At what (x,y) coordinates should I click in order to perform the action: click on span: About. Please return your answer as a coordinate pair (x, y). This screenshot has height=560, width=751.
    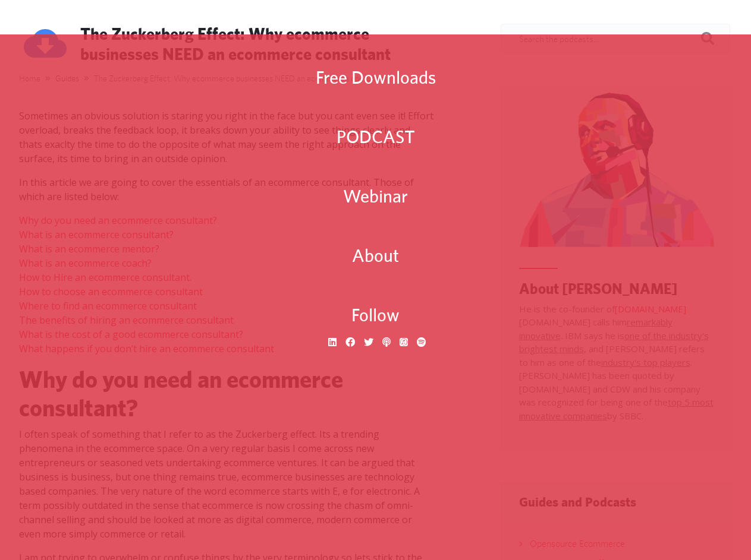
    Looking at the image, I should click on (375, 257).